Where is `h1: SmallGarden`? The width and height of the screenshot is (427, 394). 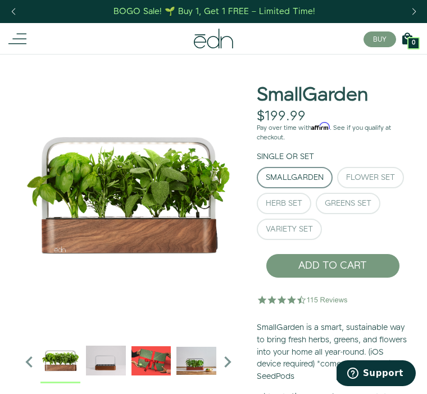
h1: SmallGarden is located at coordinates (313, 95).